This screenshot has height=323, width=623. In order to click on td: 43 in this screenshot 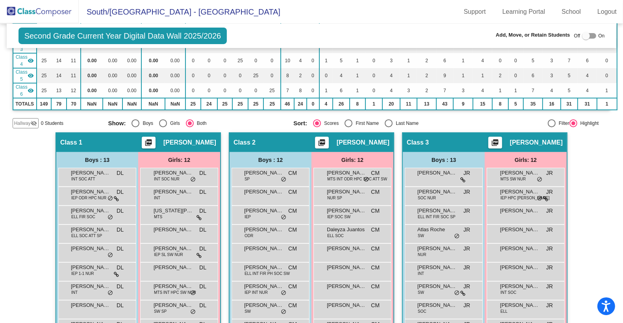, I will do `click(445, 104)`.